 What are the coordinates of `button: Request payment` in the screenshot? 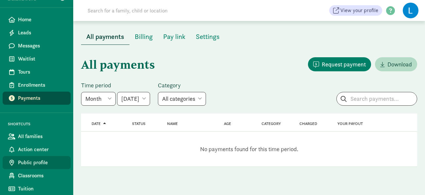 It's located at (340, 64).